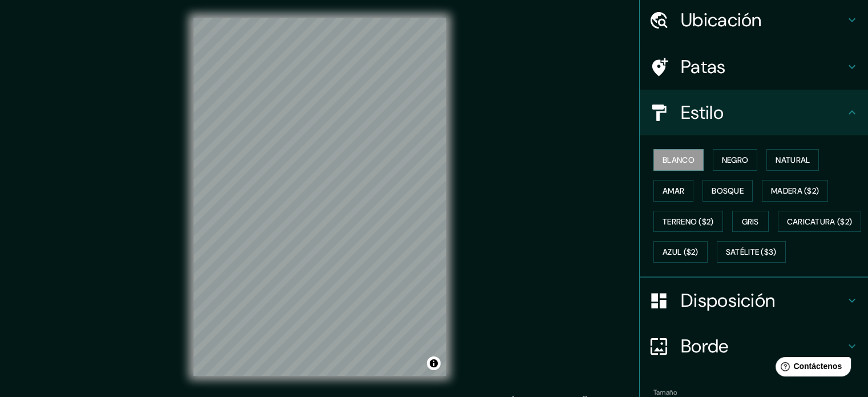 Image resolution: width=868 pixels, height=397 pixels. What do you see at coordinates (705, 346) in the screenshot?
I see `font: Borde` at bounding box center [705, 346].